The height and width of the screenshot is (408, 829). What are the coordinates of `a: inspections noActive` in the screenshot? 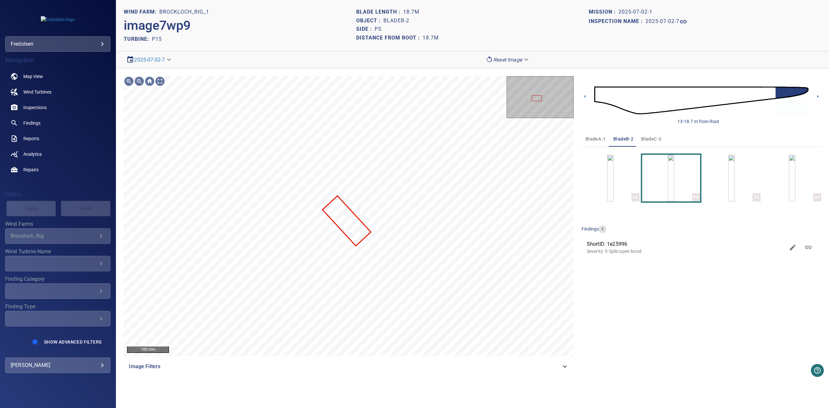 It's located at (58, 108).